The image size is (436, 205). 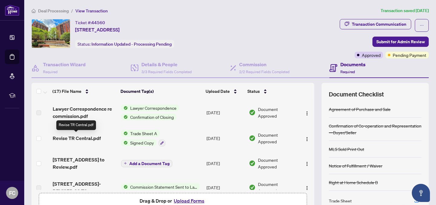 What do you see at coordinates (353, 183) in the screenshot?
I see `div: Right at Home Schedule B` at bounding box center [353, 183].